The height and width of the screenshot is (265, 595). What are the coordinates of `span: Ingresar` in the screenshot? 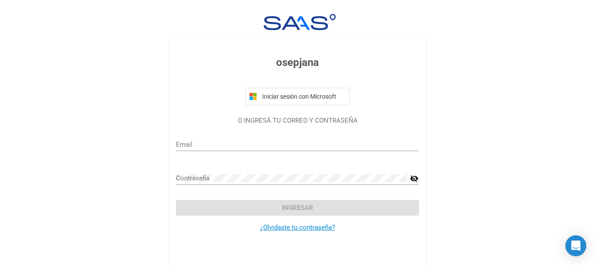 It's located at (298, 207).